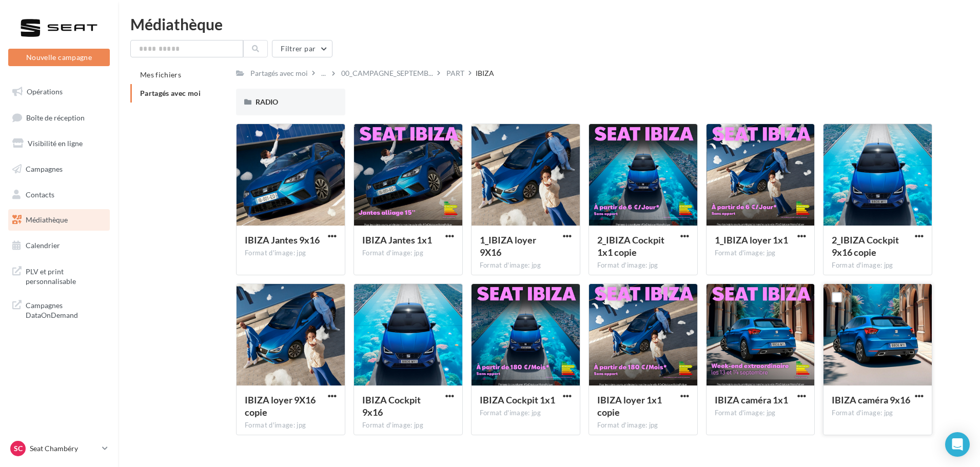  What do you see at coordinates (549, 24) in the screenshot?
I see `div: Médiathèque` at bounding box center [549, 24].